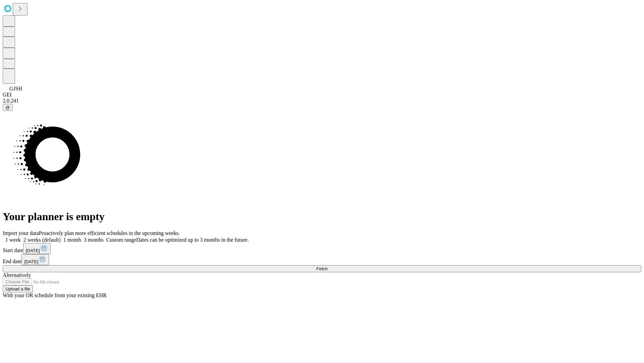 This screenshot has width=644, height=363. What do you see at coordinates (322, 95) in the screenshot?
I see `div: GEI` at bounding box center [322, 95].